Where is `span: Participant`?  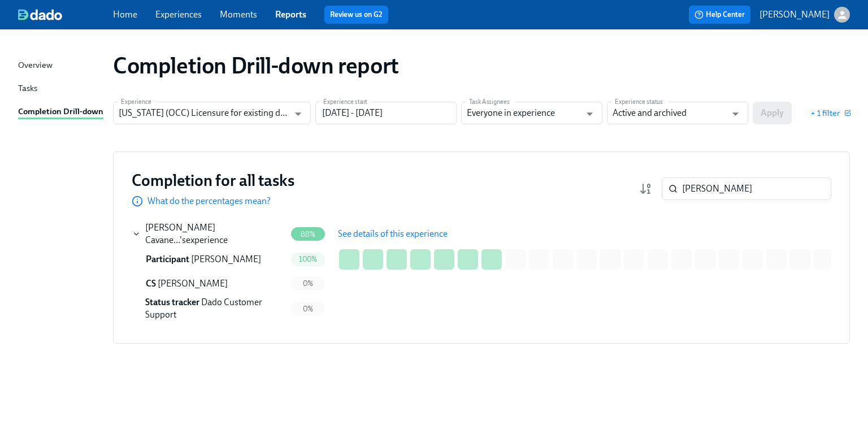
span: Participant is located at coordinates (167, 259).